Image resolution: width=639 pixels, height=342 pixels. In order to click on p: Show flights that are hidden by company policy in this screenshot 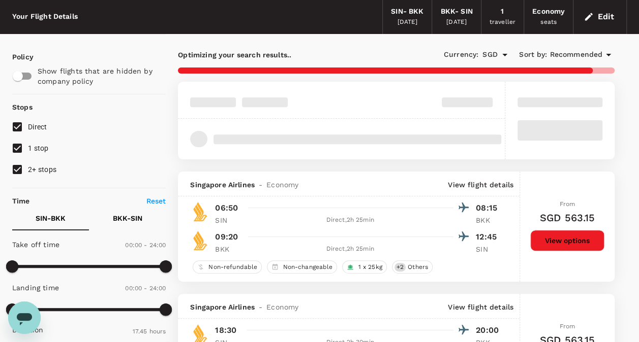, I will do `click(98, 76)`.